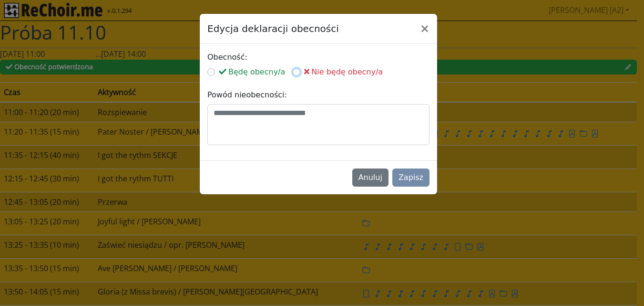 The image size is (644, 306). Describe the element at coordinates (252, 71) in the screenshot. I see `span: Będę obecny/a` at that location.